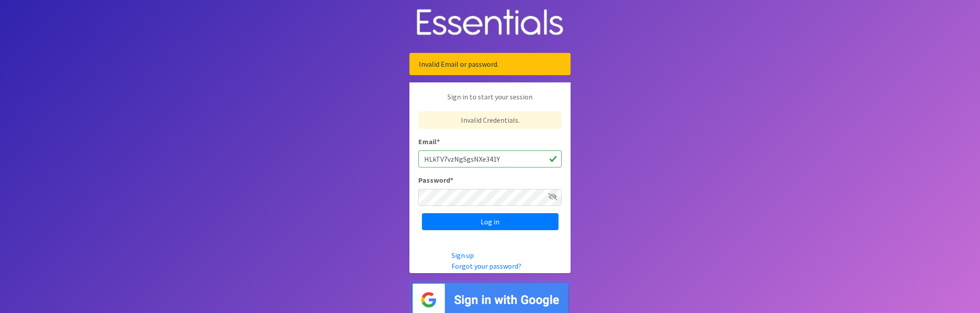  Describe the element at coordinates (429, 142) in the screenshot. I see `label: Email` at that location.